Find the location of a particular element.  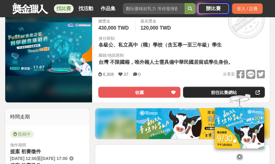

span: 至 is located at coordinates (39, 158).